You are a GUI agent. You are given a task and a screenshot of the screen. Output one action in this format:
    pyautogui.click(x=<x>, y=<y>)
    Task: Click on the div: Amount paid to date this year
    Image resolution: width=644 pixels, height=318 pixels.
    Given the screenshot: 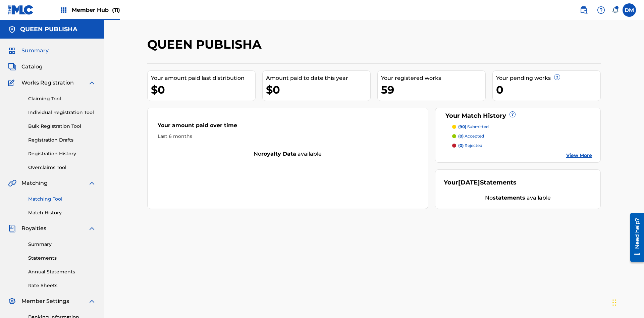 What is the action you would take?
    pyautogui.click(x=318, y=78)
    